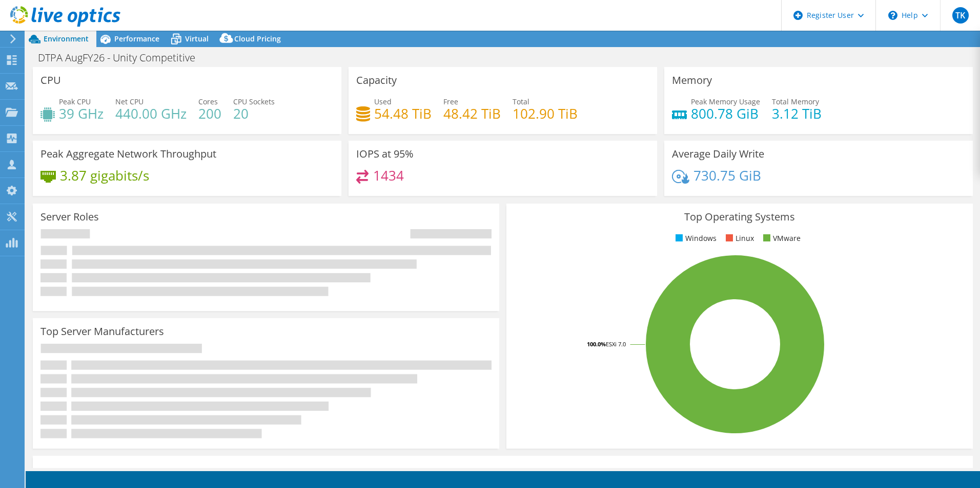 This screenshot has height=488, width=980. Describe the element at coordinates (51, 81) in the screenshot. I see `h3: CPU` at that location.